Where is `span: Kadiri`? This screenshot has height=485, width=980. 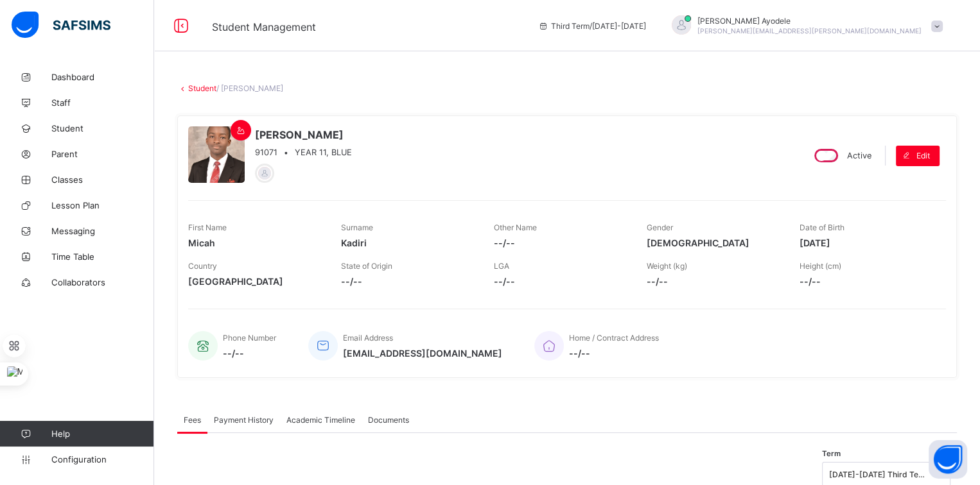 span: Kadiri is located at coordinates (408, 242).